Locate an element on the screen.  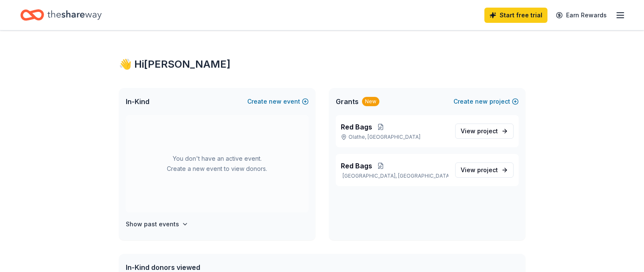
div: New is located at coordinates (371, 101).